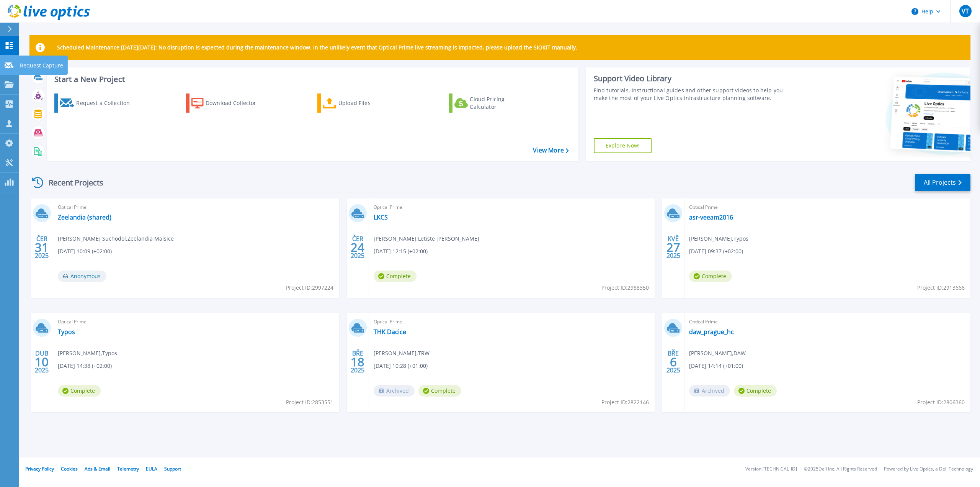 The image size is (980, 487). I want to click on a: Zeelandia (shared), so click(85, 217).